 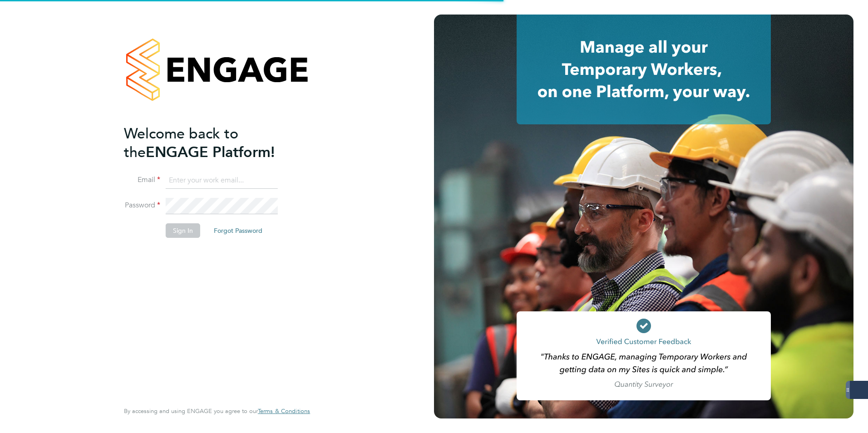 What do you see at coordinates (142, 180) in the screenshot?
I see `label: Email` at bounding box center [142, 180].